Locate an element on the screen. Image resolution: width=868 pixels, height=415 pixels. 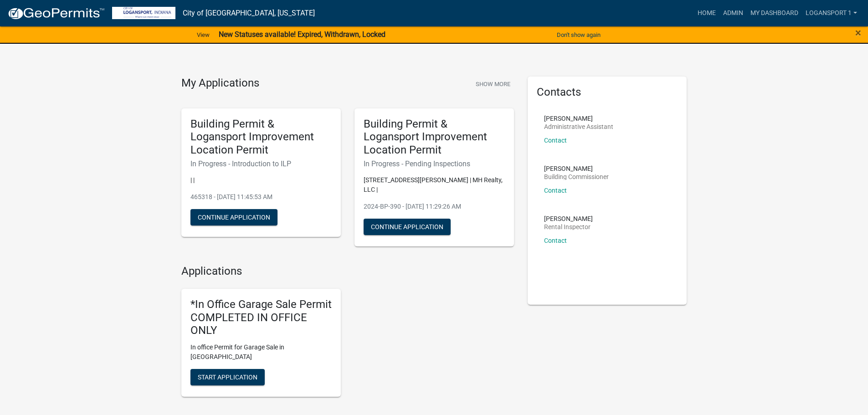
a: Admin is located at coordinates (733, 13).